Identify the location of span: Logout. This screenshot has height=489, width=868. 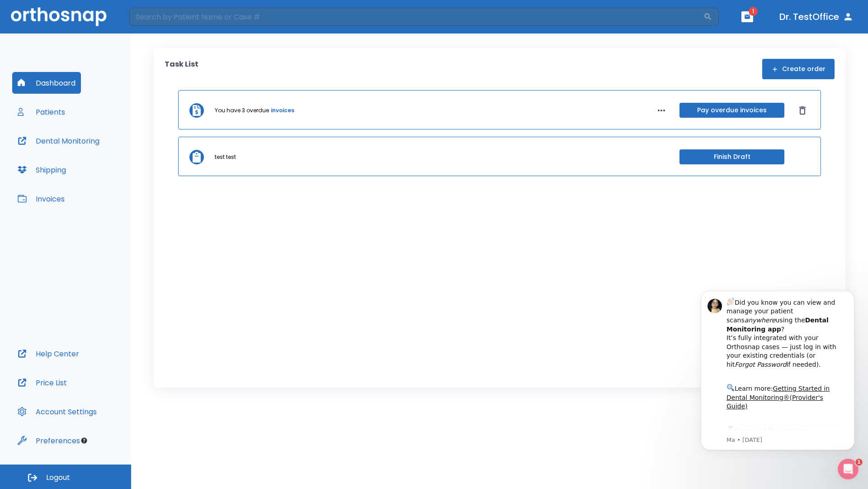
(58, 477).